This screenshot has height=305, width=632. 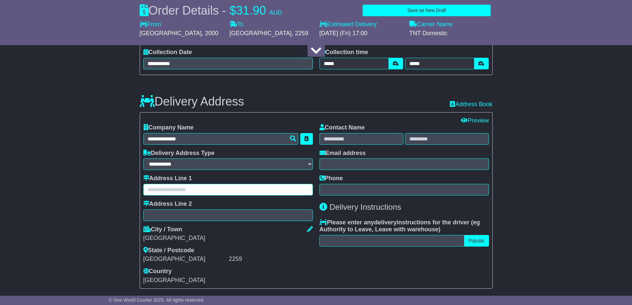 I want to click on label: City / Town, so click(x=163, y=230).